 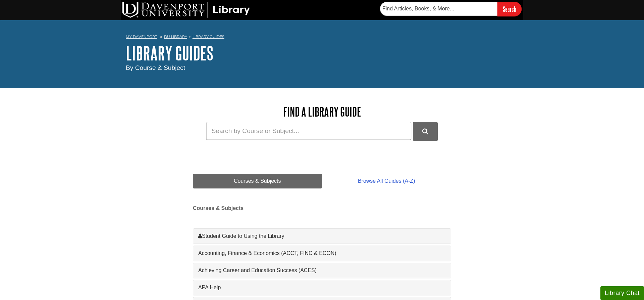 I want to click on nav: breadcrumb, so click(x=322, y=38).